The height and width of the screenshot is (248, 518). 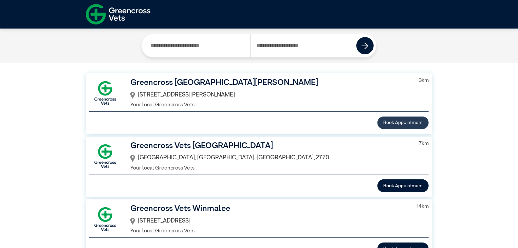 I want to click on img: icon-right, so click(x=365, y=46).